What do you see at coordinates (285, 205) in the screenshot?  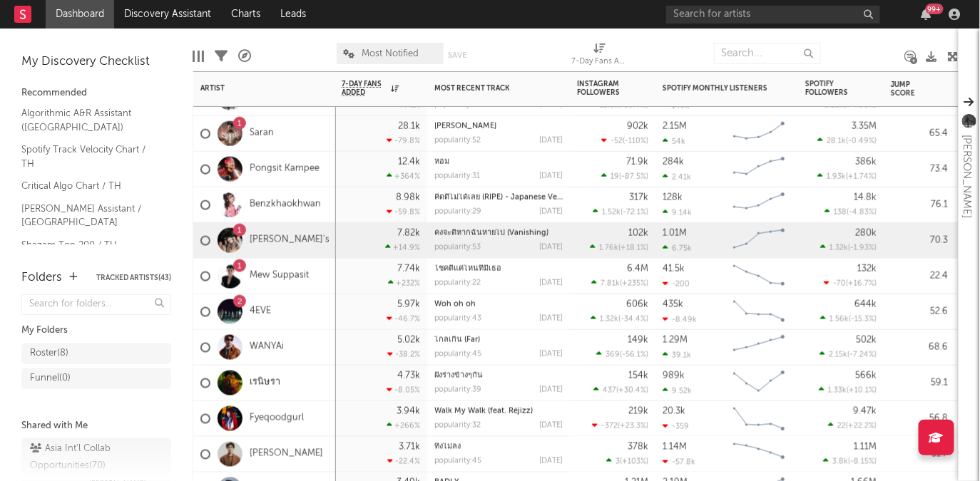 I see `a: Benzkhaokhwan` at bounding box center [285, 205].